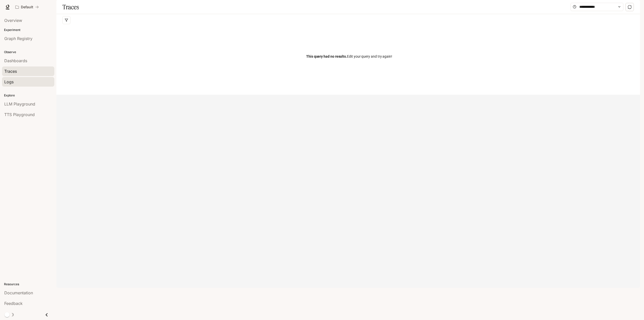 This screenshot has height=320, width=644. What do you see at coordinates (630, 7) in the screenshot?
I see `span: sync` at bounding box center [630, 7].